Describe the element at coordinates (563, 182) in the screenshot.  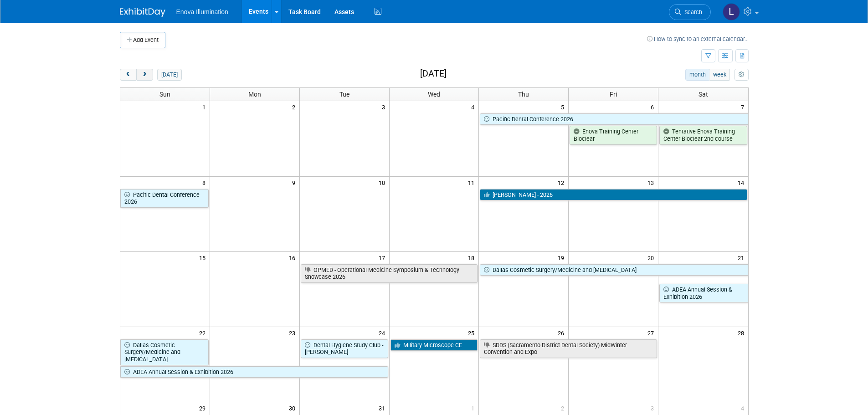
I see `span: 12` at that location.